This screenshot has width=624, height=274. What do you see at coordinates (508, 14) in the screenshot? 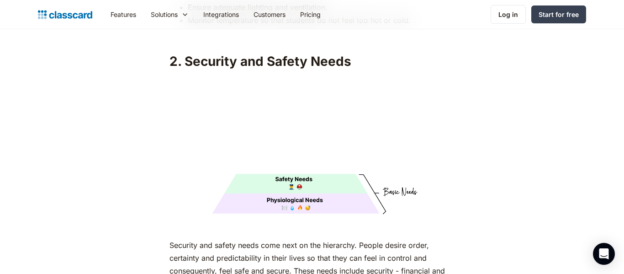
I see `a: Log in` at bounding box center [508, 14].